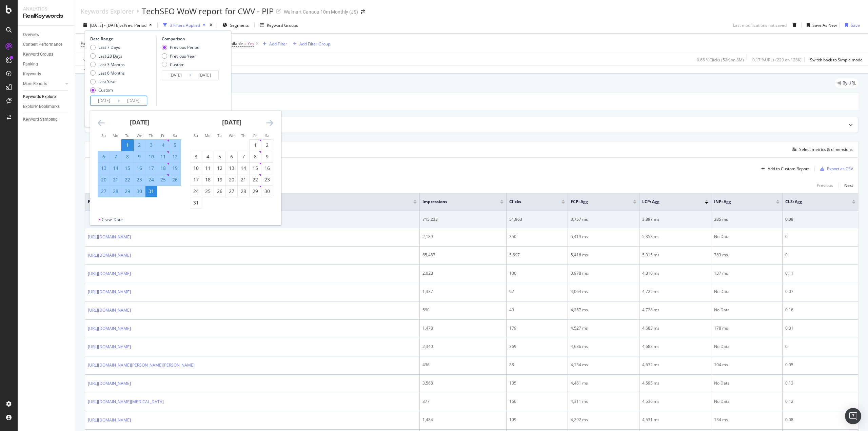 Image resolution: width=868 pixels, height=431 pixels. What do you see at coordinates (235, 25) in the screenshot?
I see `button: Segments` at bounding box center [235, 25].